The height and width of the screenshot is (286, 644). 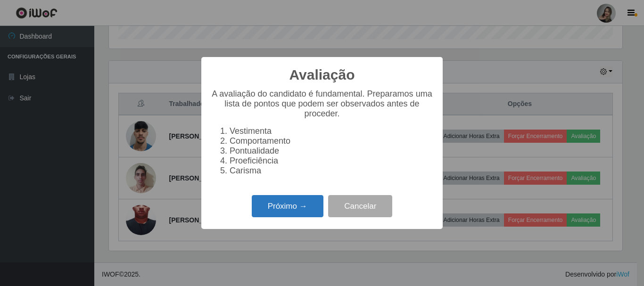 I want to click on button: Cancelar, so click(x=360, y=206).